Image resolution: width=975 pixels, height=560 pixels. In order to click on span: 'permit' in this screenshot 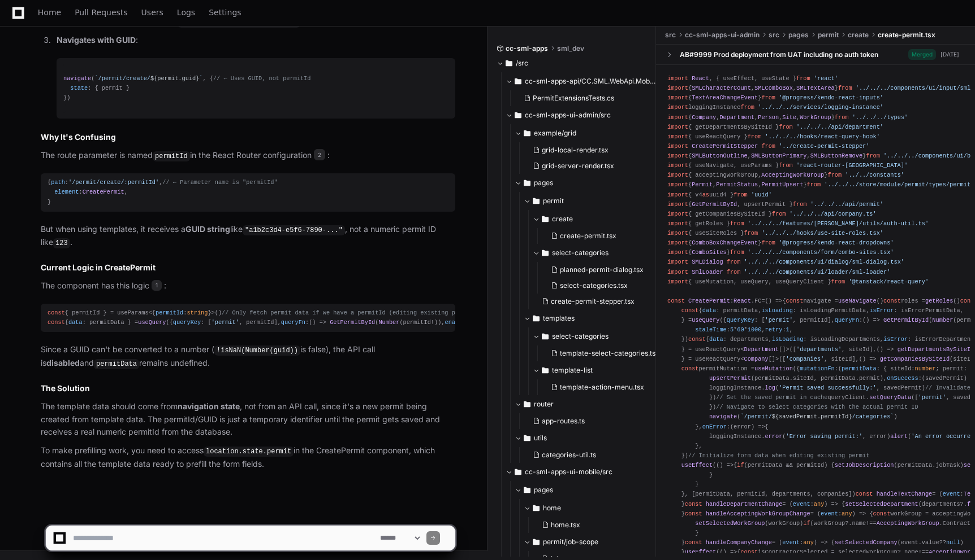, I will do `click(779, 321)`.